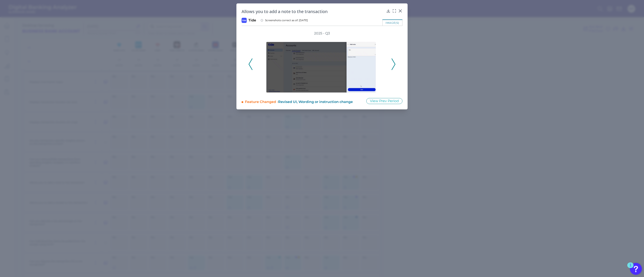  What do you see at coordinates (244, 20) in the screenshot?
I see `img: Tide` at bounding box center [244, 20].